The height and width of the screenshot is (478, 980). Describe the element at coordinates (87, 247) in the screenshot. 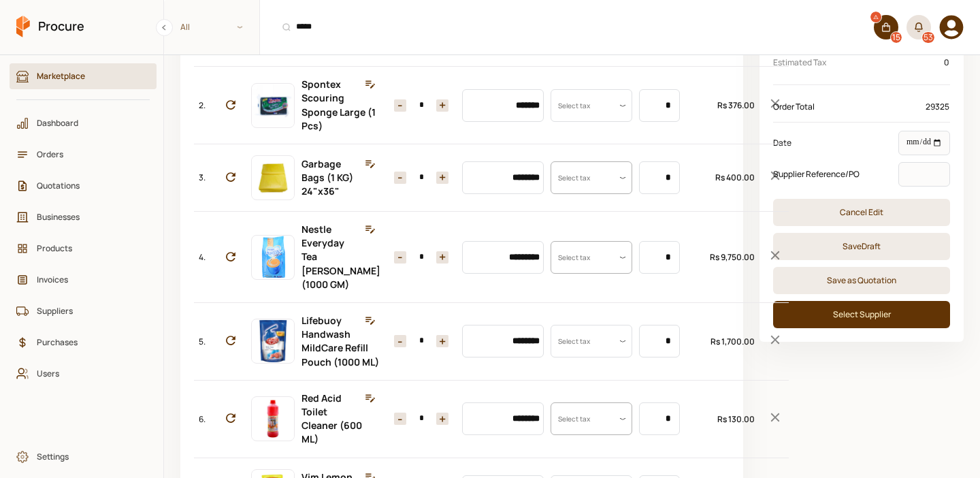

I see `span: Products` at that location.